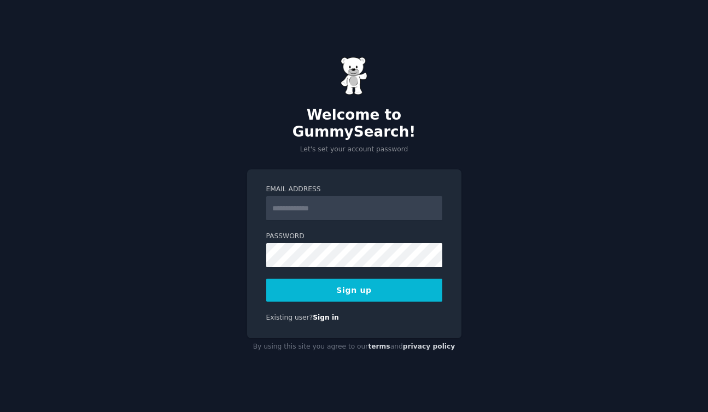  Describe the element at coordinates (290, 318) in the screenshot. I see `span: Existing user?` at that location.